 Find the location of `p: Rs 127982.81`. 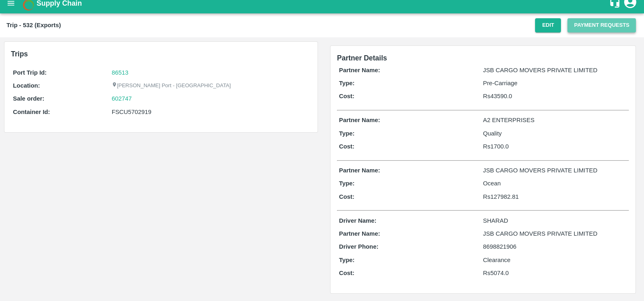

p: Rs 127982.81 is located at coordinates (555, 197).